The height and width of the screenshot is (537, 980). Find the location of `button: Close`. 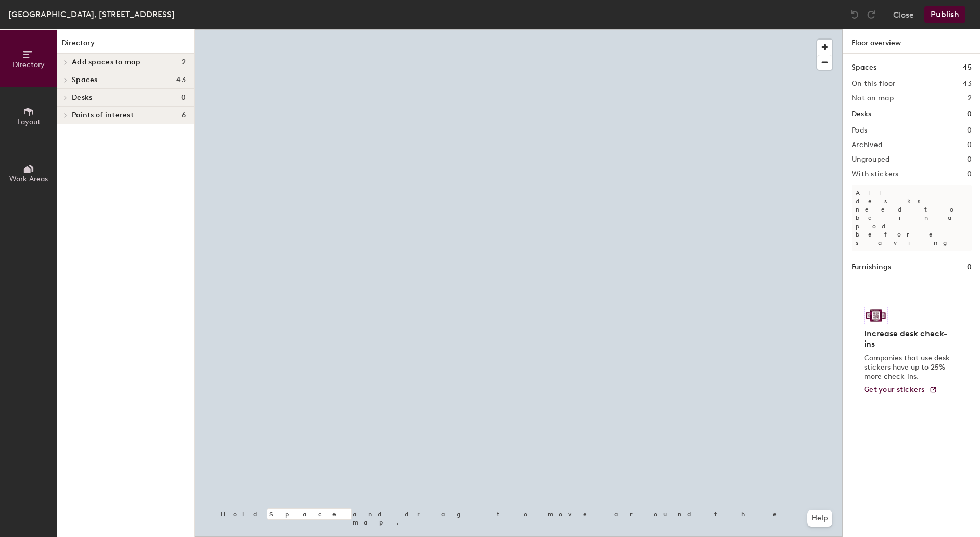

button: Close is located at coordinates (903, 15).